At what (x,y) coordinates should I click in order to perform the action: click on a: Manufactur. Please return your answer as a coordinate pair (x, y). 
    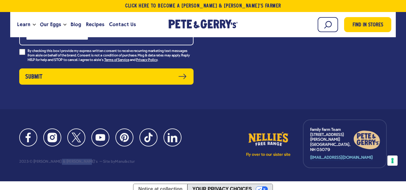
    Looking at the image, I should click on (125, 162).